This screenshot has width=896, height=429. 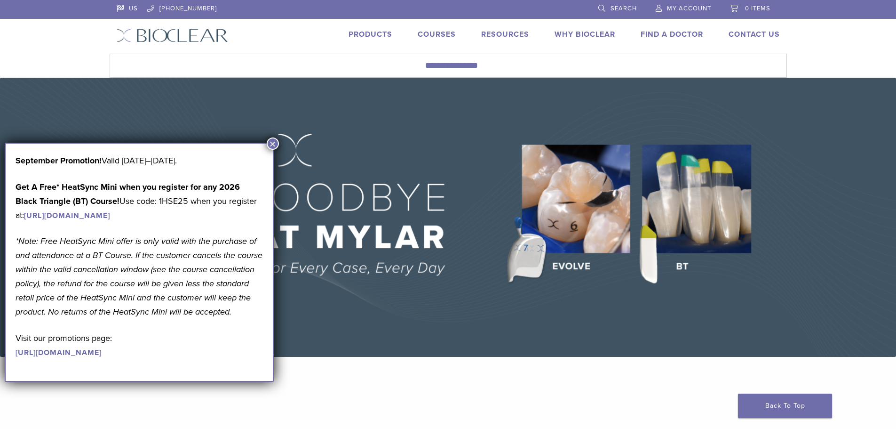 I want to click on a: Courses, so click(x=437, y=34).